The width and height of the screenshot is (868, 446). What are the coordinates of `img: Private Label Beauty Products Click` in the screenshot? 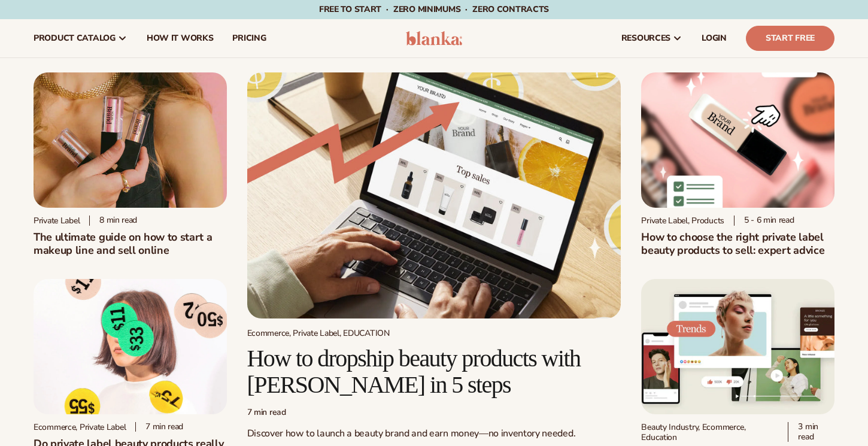 It's located at (737, 140).